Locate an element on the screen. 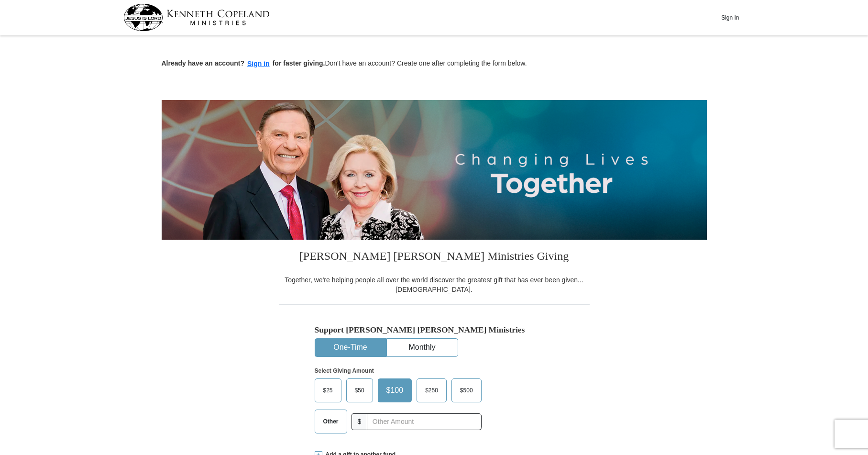 The image size is (868, 455). strong: Select Giving Amount is located at coordinates (344, 371).